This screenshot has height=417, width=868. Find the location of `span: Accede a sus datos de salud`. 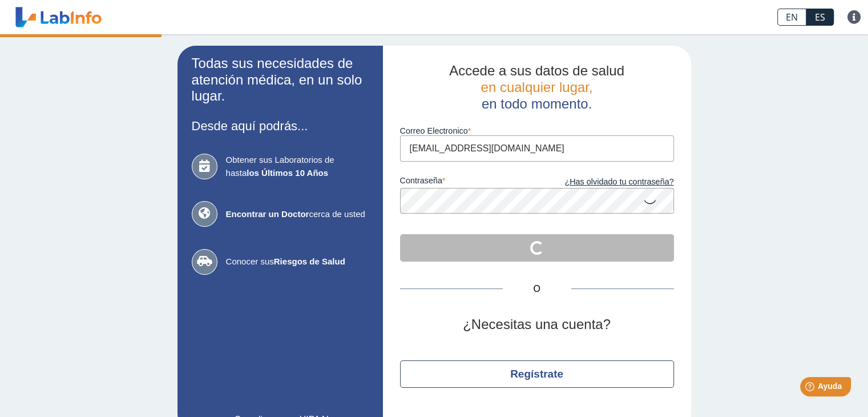

span: Accede a sus datos de salud is located at coordinates (537, 70).